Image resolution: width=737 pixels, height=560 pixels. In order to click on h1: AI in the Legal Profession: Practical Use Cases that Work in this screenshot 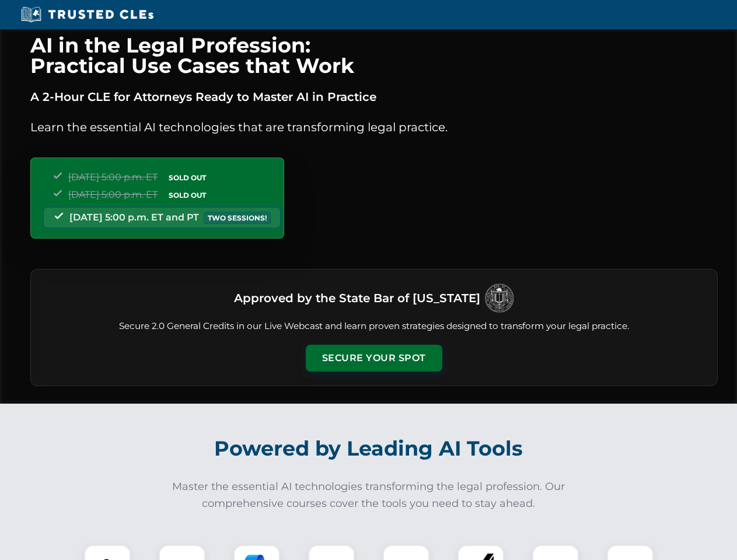, I will do `click(374, 56)`.